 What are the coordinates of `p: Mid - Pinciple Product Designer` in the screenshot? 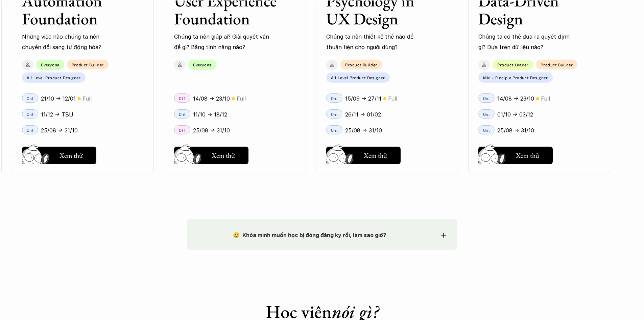 It's located at (516, 78).